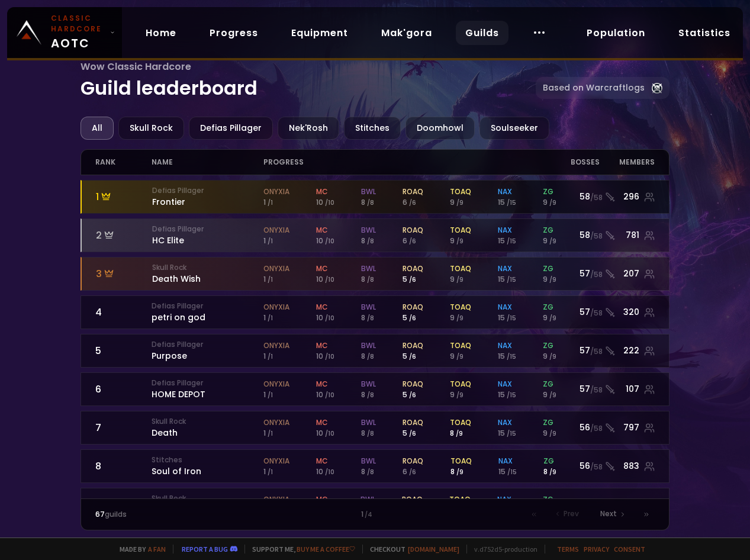 This screenshot has height=560, width=750. What do you see at coordinates (299, 549) in the screenshot?
I see `span: Support me,` at bounding box center [299, 549].